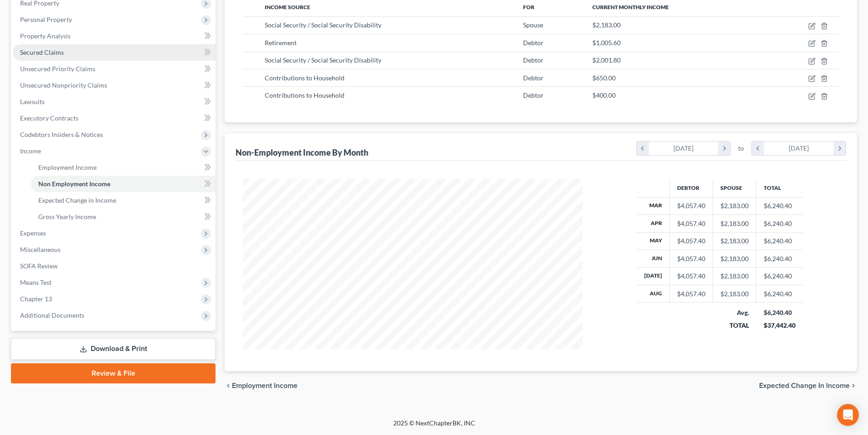  I want to click on a: Gross Yearly Income, so click(123, 217).